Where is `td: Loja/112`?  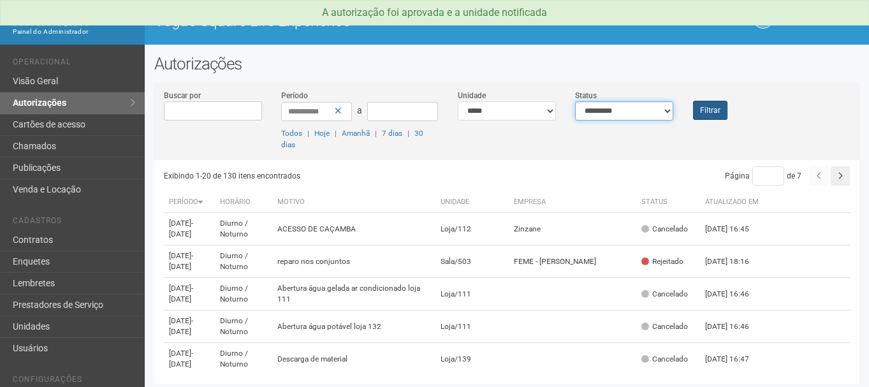
td: Loja/112 is located at coordinates (472, 229).